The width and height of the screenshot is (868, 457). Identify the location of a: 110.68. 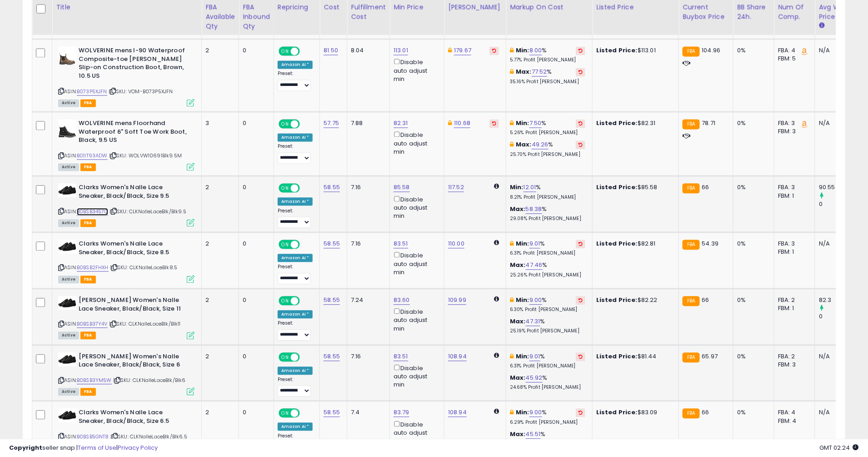
(462, 123).